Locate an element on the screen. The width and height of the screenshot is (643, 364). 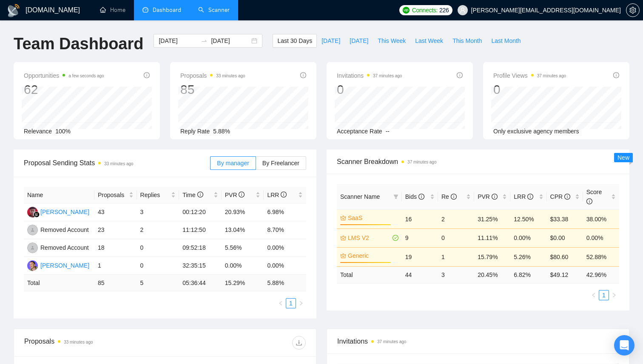
span: Acceptance Rate is located at coordinates (359, 131).